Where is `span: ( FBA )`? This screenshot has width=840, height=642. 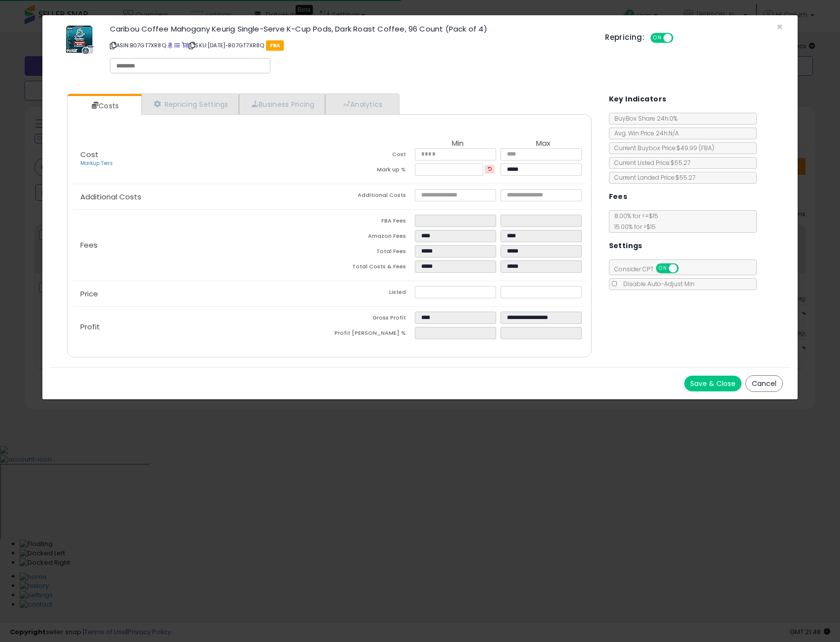 span: ( FBA ) is located at coordinates (706, 148).